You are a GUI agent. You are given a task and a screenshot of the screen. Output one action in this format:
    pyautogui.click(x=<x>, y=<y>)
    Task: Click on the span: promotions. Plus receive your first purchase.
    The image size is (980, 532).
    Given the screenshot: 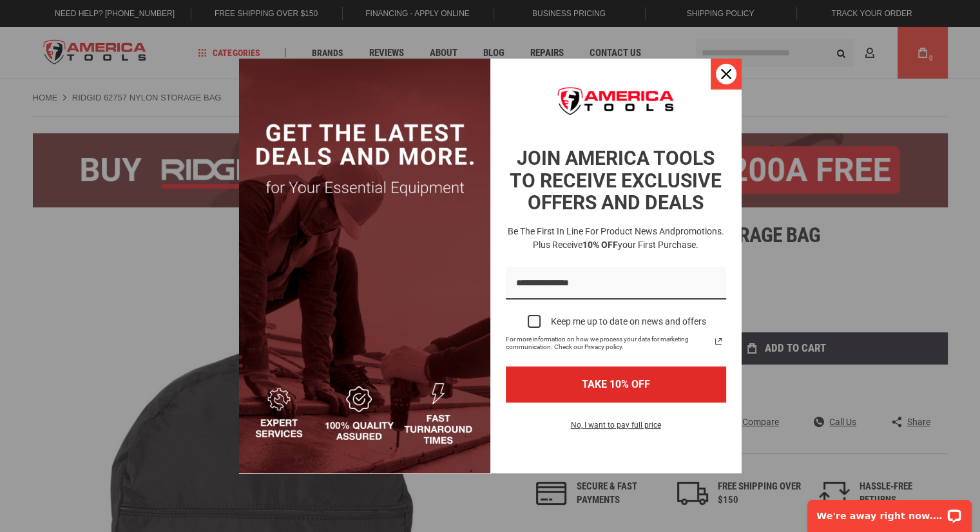 What is the action you would take?
    pyautogui.click(x=628, y=237)
    